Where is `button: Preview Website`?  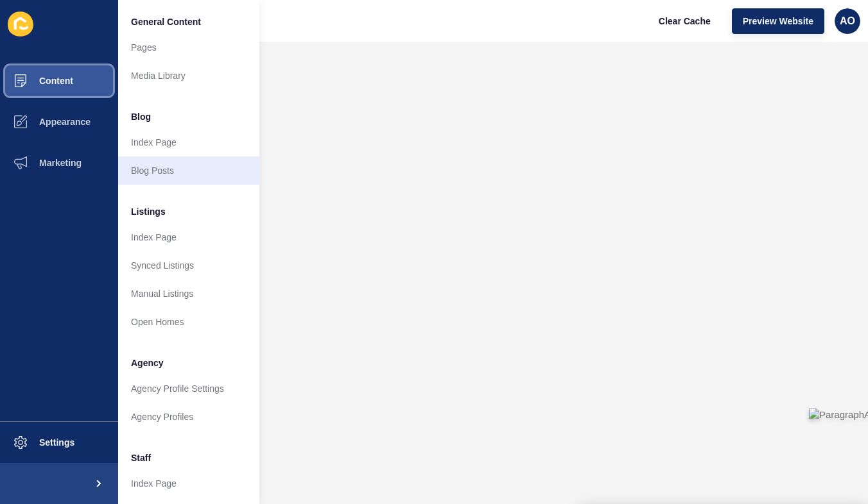
button: Preview Website is located at coordinates (778, 22).